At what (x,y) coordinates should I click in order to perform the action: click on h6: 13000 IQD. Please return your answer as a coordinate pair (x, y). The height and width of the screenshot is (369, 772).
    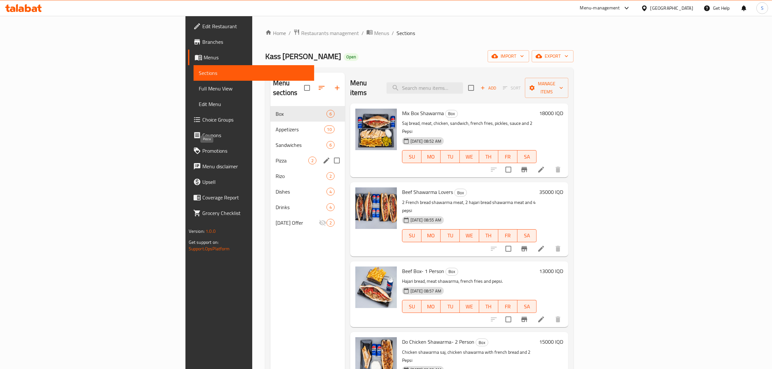
    Looking at the image, I should click on (551, 271).